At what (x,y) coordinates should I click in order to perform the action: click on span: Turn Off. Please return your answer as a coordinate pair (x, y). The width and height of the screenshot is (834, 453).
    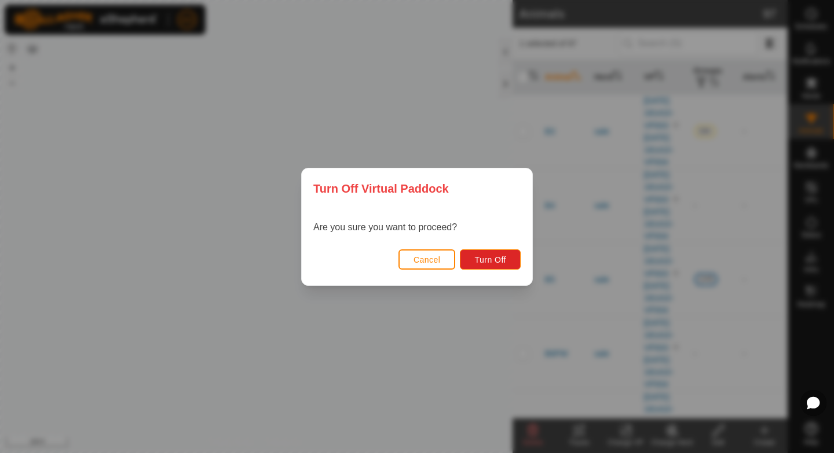
    Looking at the image, I should click on (490, 260).